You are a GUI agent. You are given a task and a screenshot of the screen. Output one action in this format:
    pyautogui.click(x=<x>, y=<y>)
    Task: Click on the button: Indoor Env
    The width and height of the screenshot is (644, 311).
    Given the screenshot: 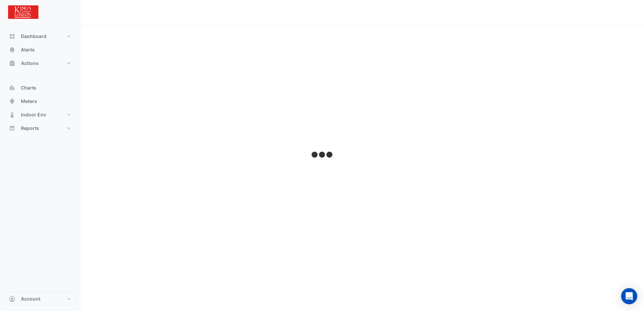 What is the action you would take?
    pyautogui.click(x=41, y=115)
    